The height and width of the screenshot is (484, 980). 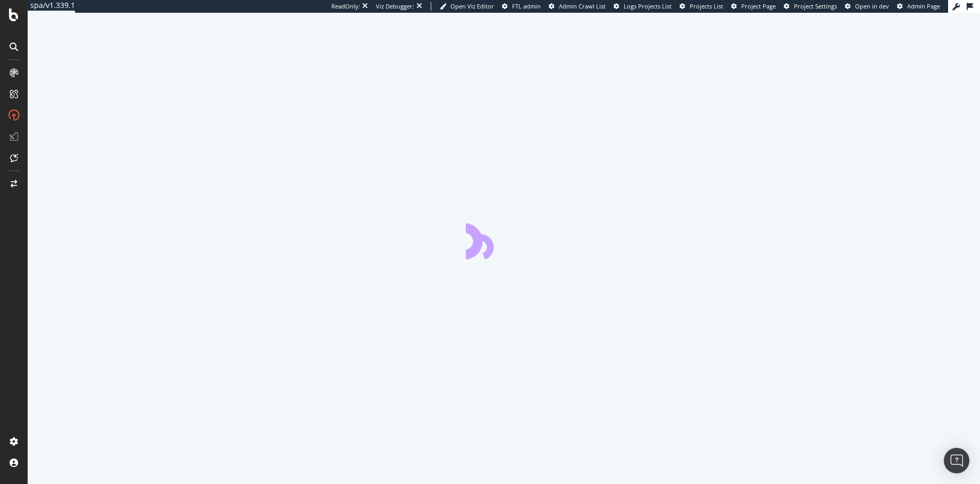 What do you see at coordinates (811, 6) in the screenshot?
I see `a: Project Settings` at bounding box center [811, 6].